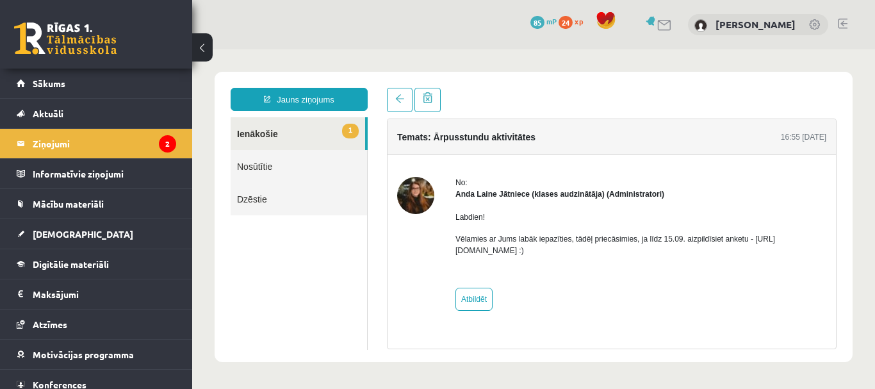 The height and width of the screenshot is (389, 875). Describe the element at coordinates (96, 264) in the screenshot. I see `a: Digitālie materiāli` at that location.